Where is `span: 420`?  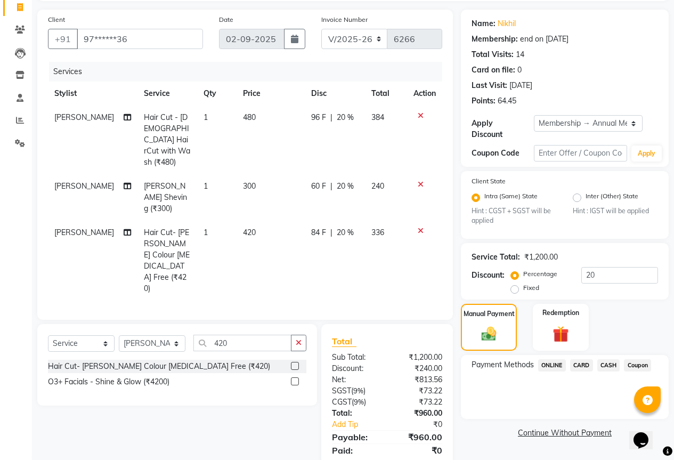
span: 420 is located at coordinates (249, 232).